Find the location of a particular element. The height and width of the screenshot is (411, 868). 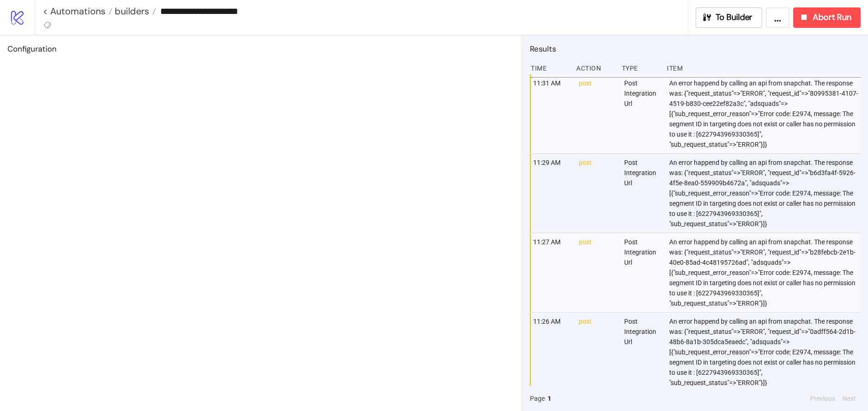

button: 1 is located at coordinates (549, 399).